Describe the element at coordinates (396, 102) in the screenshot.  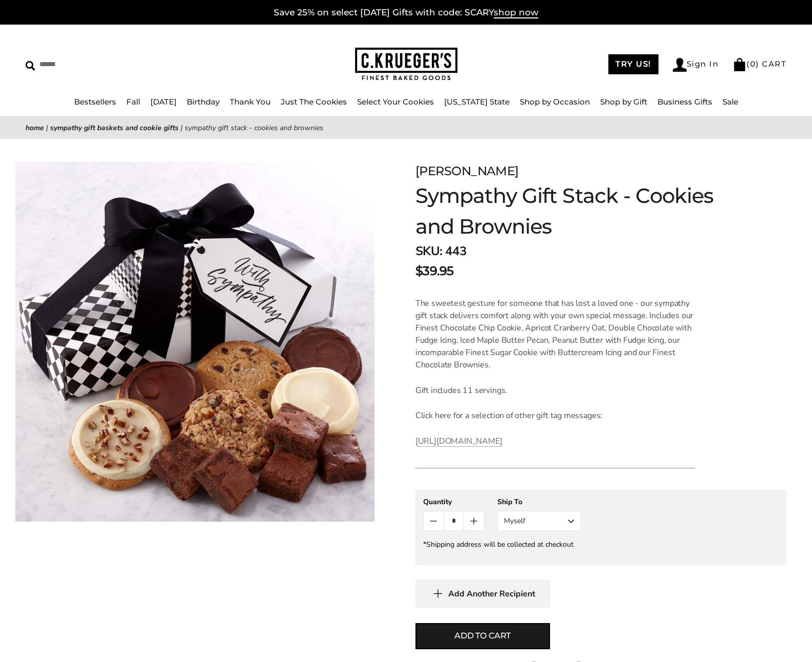
I see `a: Select Your Cookies` at that location.